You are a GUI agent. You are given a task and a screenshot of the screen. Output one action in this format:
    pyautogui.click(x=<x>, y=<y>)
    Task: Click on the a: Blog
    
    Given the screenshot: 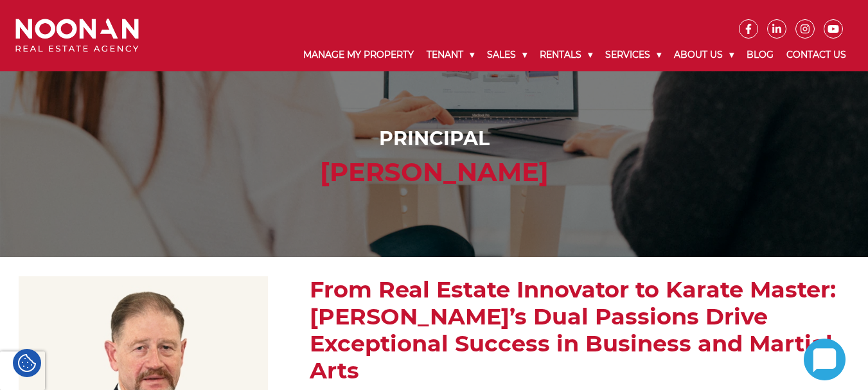 What is the action you would take?
    pyautogui.click(x=760, y=55)
    